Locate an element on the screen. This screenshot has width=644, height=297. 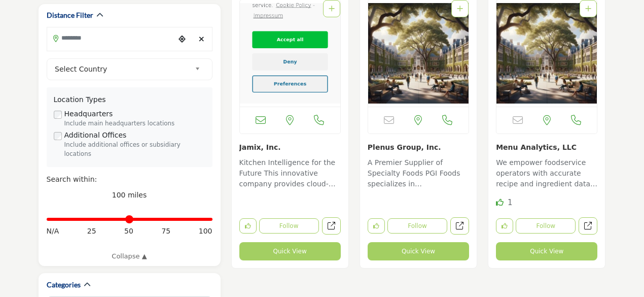
span: 50 is located at coordinates (129, 231).